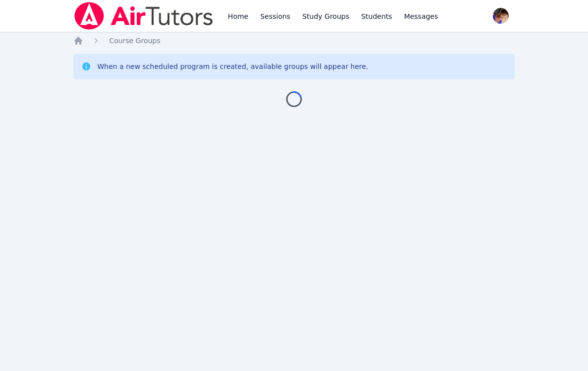 The height and width of the screenshot is (371, 588). I want to click on a: Course Groups, so click(134, 40).